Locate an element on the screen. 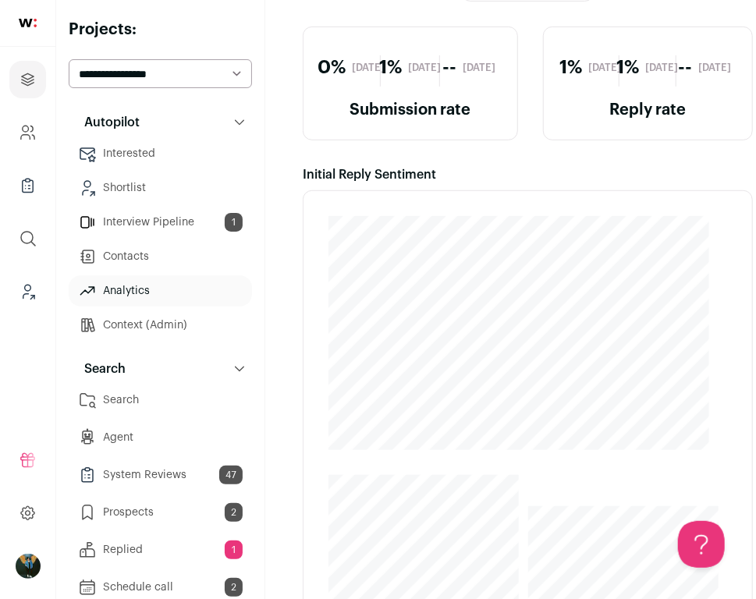  p: Autopilot is located at coordinates (107, 123).